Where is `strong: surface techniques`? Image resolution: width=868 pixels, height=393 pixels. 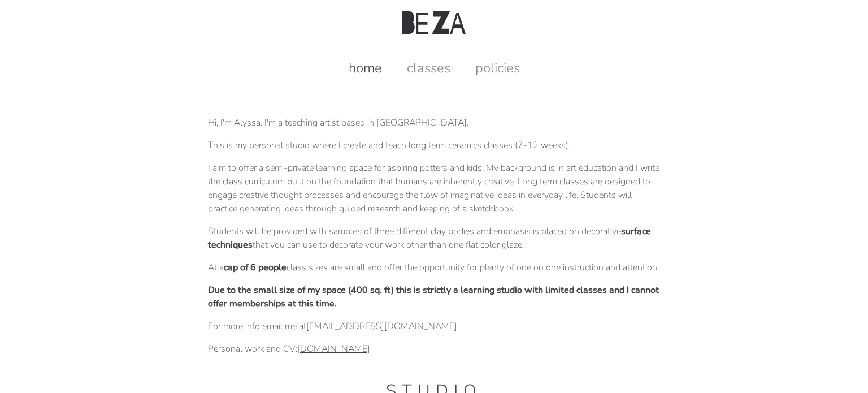
strong: surface techniques is located at coordinates (429, 238).